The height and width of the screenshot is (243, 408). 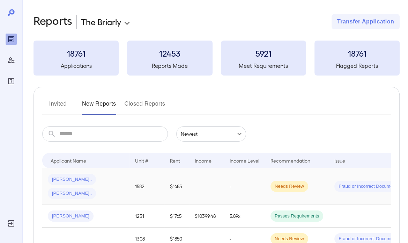 What do you see at coordinates (11, 81) in the screenshot?
I see `div: FAQ` at bounding box center [11, 81].